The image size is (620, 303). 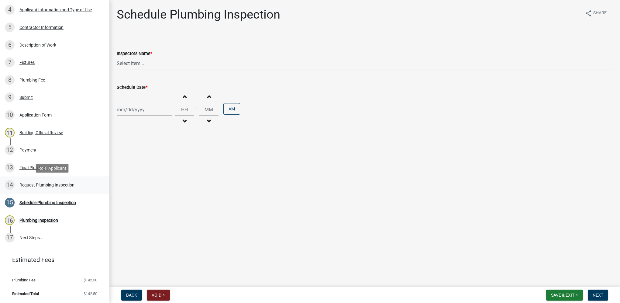 What do you see at coordinates (26, 97) in the screenshot?
I see `div: Submit` at bounding box center [26, 97].